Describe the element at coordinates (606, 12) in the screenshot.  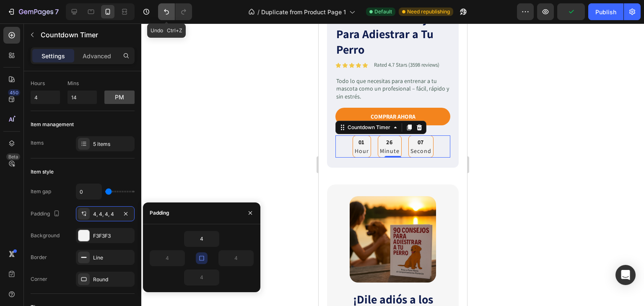
I see `div: Publish` at that location.